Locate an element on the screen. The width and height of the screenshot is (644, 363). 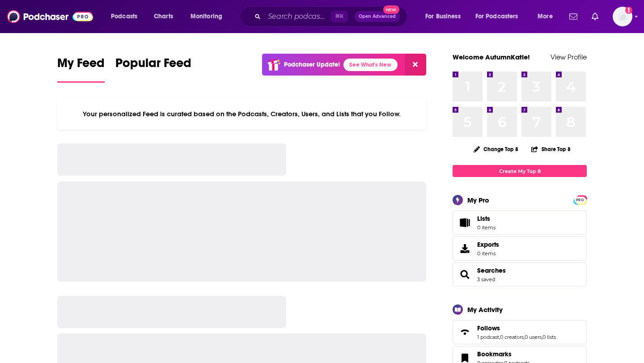
p: Podchaser Update! is located at coordinates (312, 65).